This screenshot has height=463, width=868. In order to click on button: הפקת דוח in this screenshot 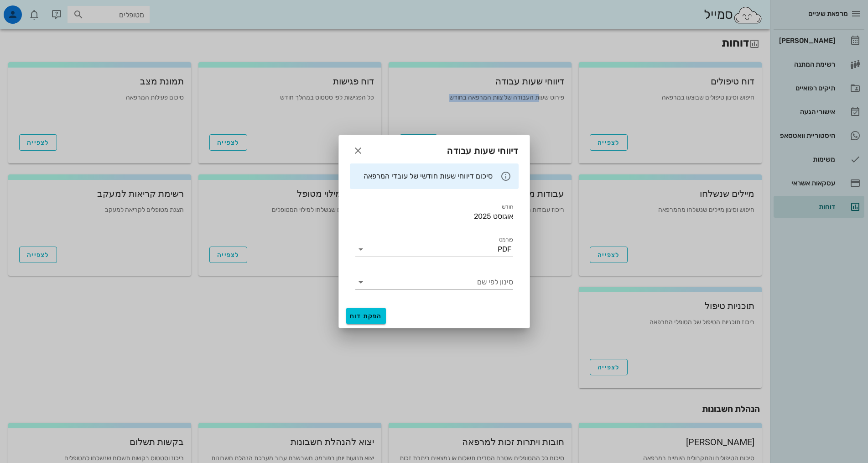, I will do `click(366, 316)`.